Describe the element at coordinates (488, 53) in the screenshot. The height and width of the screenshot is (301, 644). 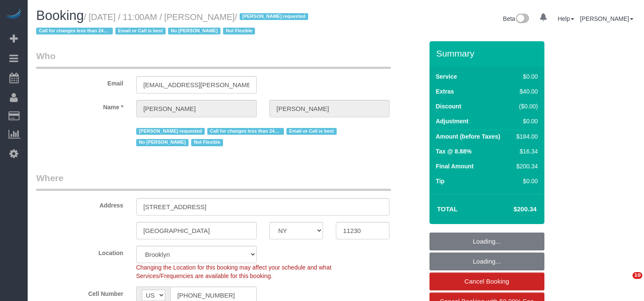
I see `h3: Summary` at that location.